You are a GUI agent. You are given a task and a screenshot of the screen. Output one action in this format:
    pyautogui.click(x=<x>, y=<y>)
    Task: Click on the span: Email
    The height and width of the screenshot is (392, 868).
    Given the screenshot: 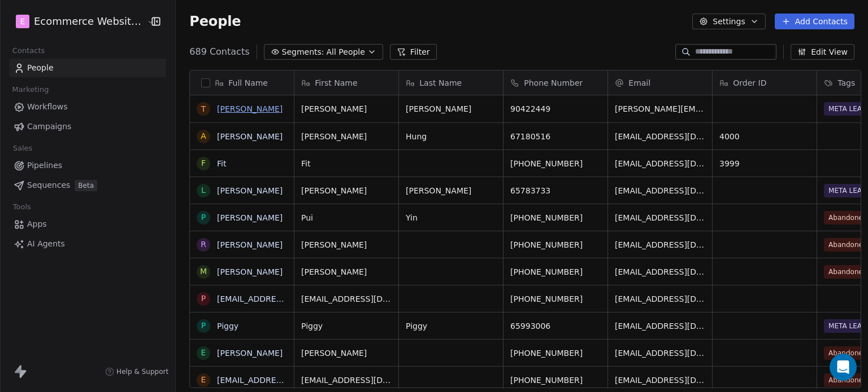 What is the action you would take?
    pyautogui.click(x=639, y=83)
    